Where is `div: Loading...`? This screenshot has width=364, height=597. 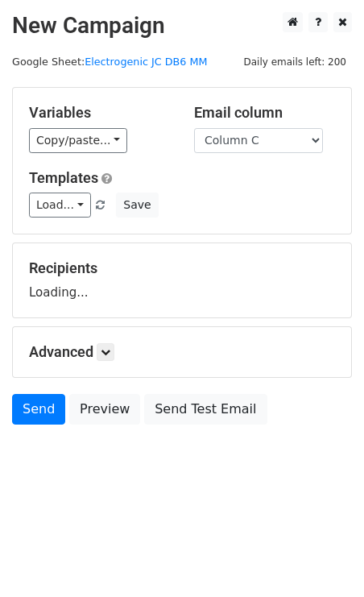
div: Loading... is located at coordinates (182, 281).